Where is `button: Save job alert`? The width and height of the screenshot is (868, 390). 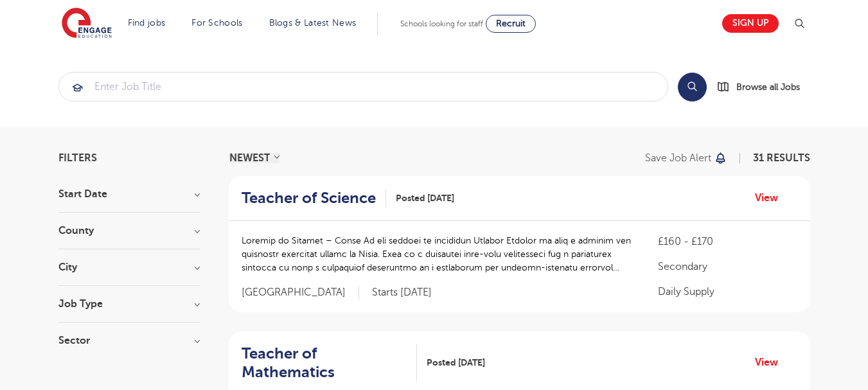
button: Save job alert is located at coordinates (686, 158).